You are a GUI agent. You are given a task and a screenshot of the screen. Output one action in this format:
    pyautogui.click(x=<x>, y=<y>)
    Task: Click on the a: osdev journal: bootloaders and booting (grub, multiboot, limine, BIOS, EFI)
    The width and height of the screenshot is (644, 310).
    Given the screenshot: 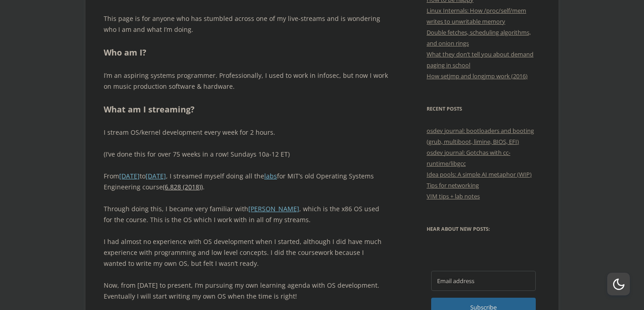 What is the action you would take?
    pyautogui.click(x=480, y=136)
    